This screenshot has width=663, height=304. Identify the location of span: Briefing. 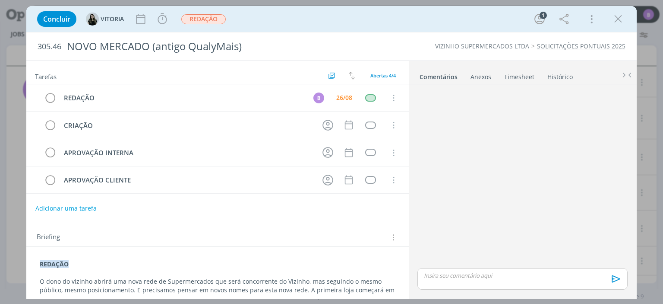
(48, 237).